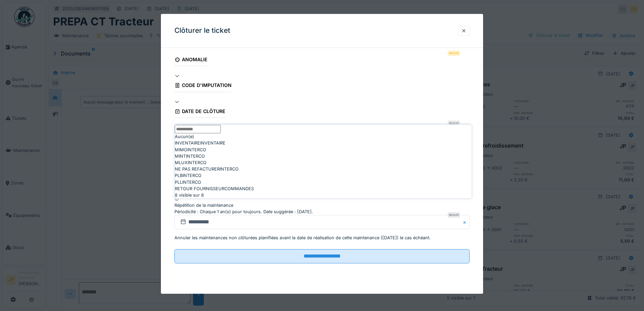 The height and width of the screenshot is (311, 644). What do you see at coordinates (303, 238) in the screenshot?
I see `div: Annuler les maintenances non clôturées planifiées avant la date de réalisation de cette maintenan...` at bounding box center [303, 238].